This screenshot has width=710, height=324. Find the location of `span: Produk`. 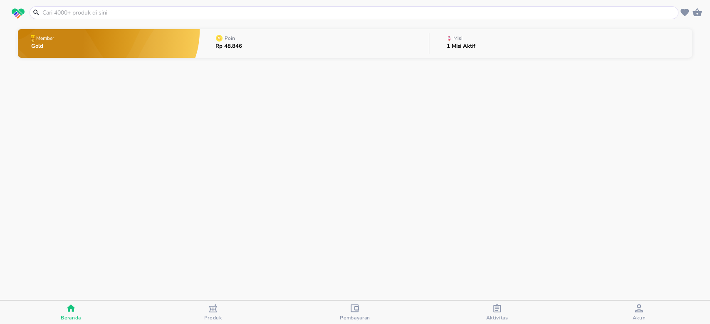

span: Produk is located at coordinates (213, 318).